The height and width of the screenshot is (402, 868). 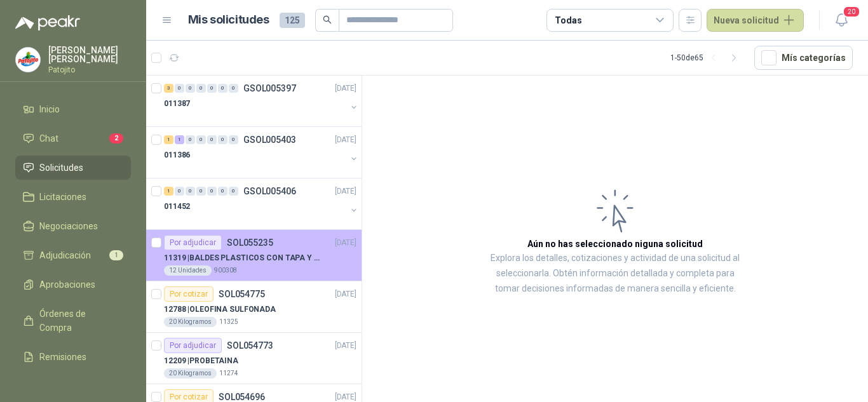 What do you see at coordinates (73, 226) in the screenshot?
I see `a: Negociaciones` at bounding box center [73, 226].